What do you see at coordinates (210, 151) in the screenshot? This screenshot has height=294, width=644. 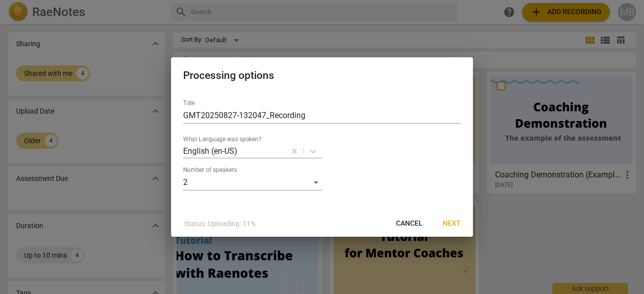 I see `p: English (en-US)` at bounding box center [210, 151].